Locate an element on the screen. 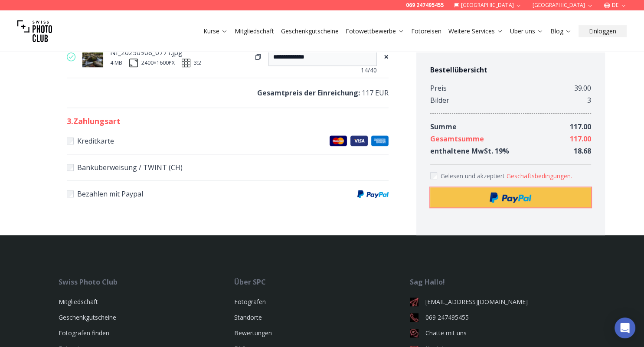 This screenshot has height=347, width=644. div: 4 MB is located at coordinates (116, 63).